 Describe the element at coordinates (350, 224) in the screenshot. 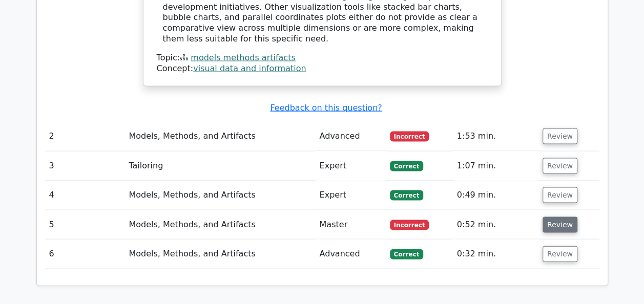

I see `td: Master` at that location.